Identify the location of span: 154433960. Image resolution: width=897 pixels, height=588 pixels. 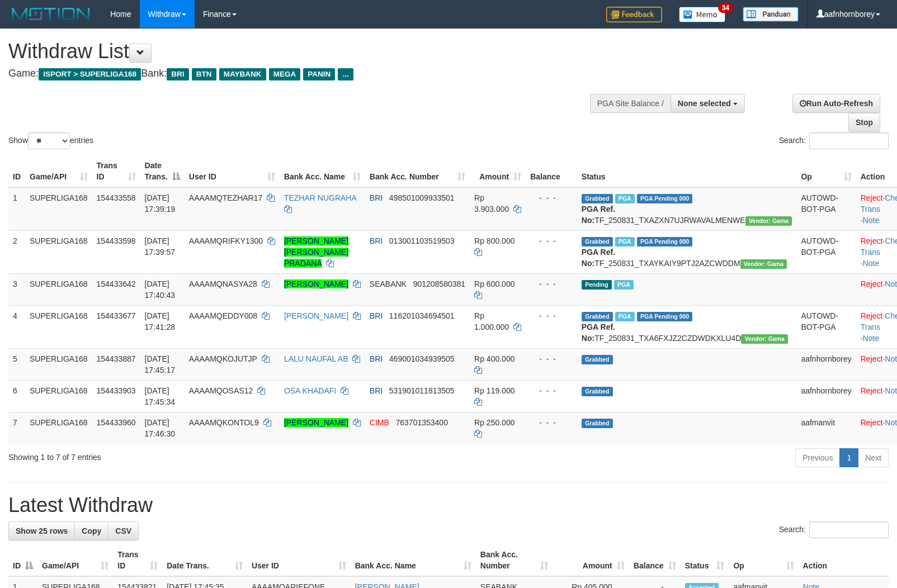
(116, 423).